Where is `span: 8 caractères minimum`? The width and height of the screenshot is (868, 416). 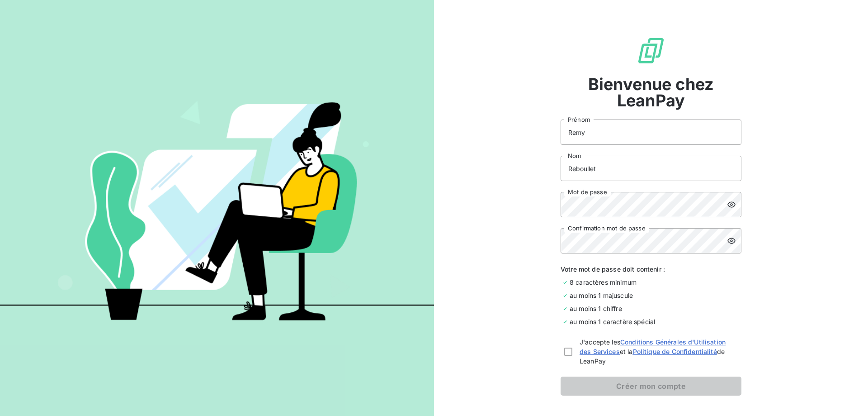
span: 8 caractères minimum is located at coordinates (603, 282).